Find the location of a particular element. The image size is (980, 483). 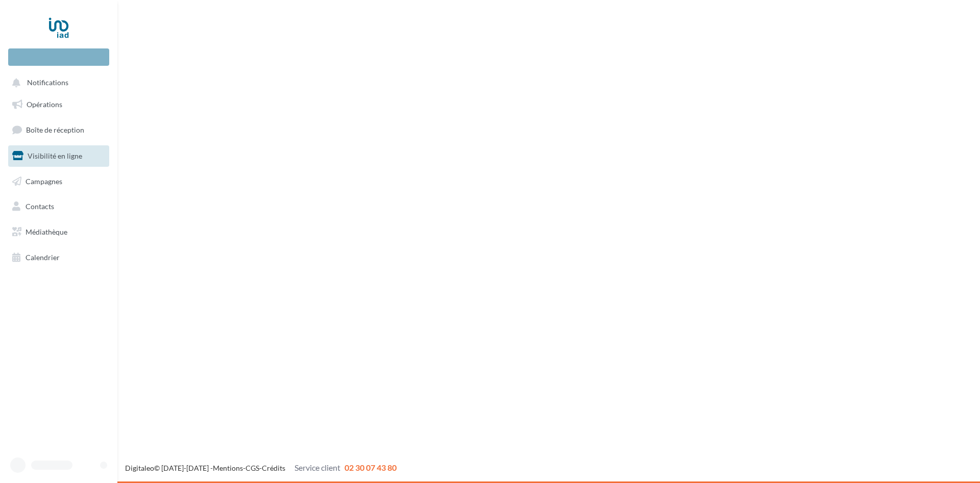

span: Médiathèque is located at coordinates (46, 232).